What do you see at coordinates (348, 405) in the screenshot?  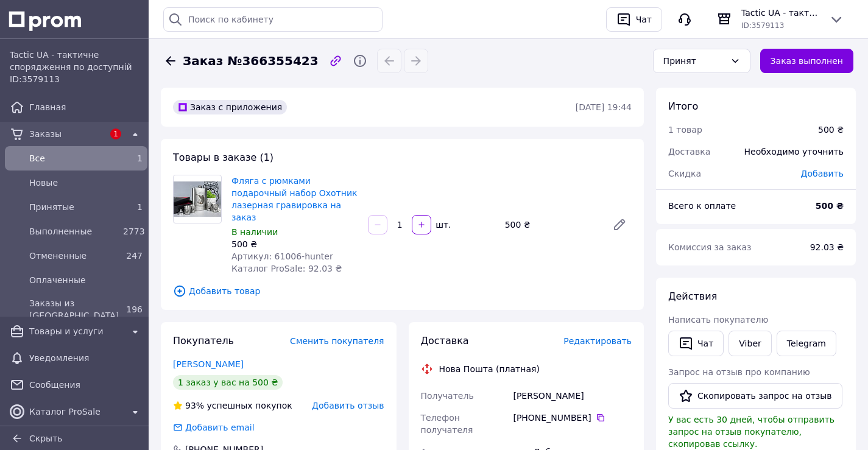 I see `span: Добавить отзыв` at bounding box center [348, 405].